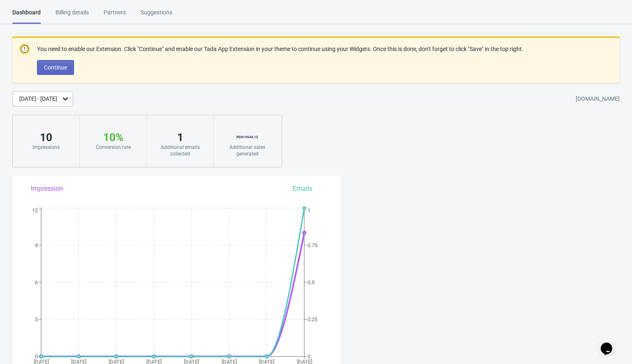 The image size is (632, 364). What do you see at coordinates (113, 147) in the screenshot?
I see `div: Conversion rate` at bounding box center [113, 147].